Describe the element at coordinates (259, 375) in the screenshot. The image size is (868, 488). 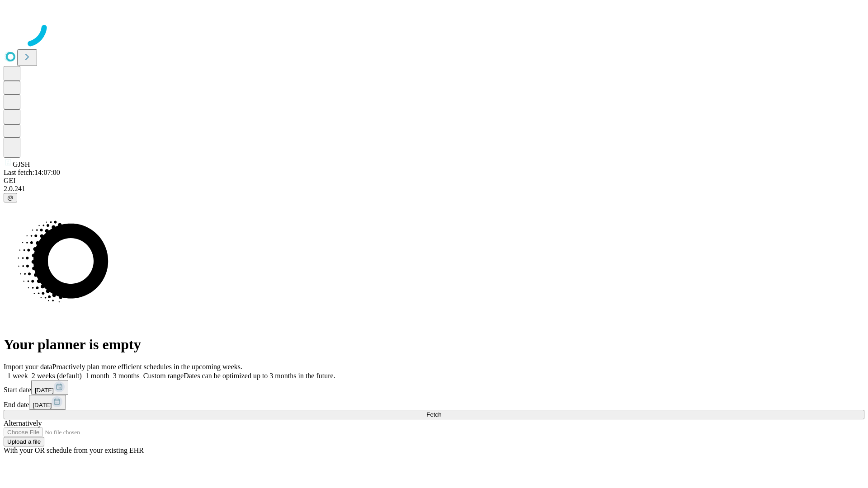
I see `span: Dates can be optimized up to 3 months in the future.` at that location.